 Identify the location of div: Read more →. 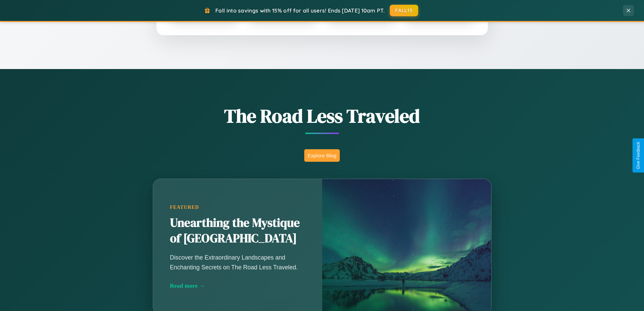
(238, 286).